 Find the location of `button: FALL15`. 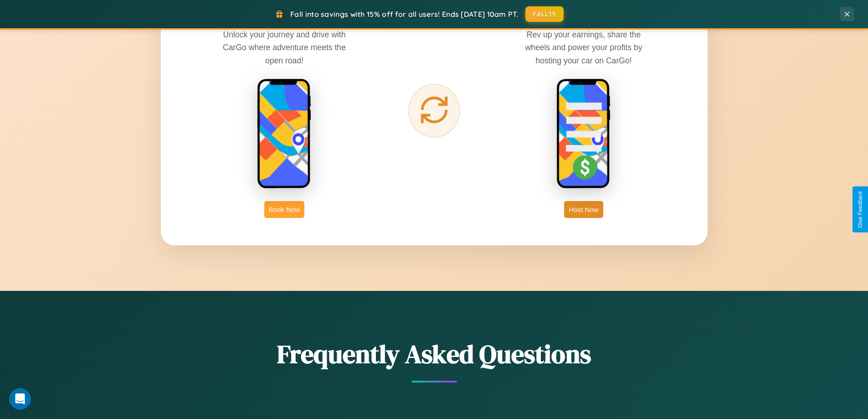

button: FALL15 is located at coordinates (544, 14).